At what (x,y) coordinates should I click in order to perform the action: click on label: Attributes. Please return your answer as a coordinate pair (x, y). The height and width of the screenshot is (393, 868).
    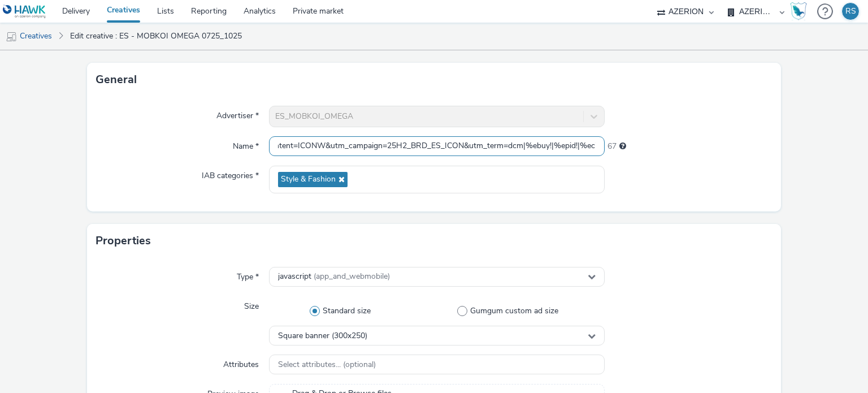
    Looking at the image, I should click on (241, 362).